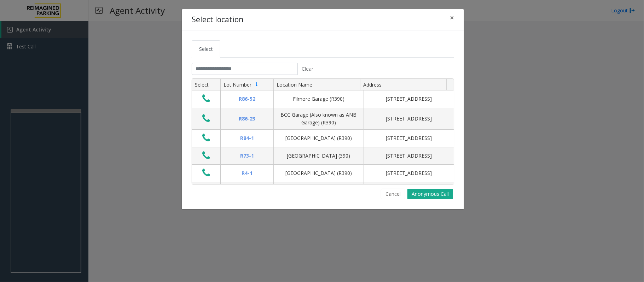  What do you see at coordinates (323, 132) in the screenshot?
I see `div: Data table` at bounding box center [323, 132].